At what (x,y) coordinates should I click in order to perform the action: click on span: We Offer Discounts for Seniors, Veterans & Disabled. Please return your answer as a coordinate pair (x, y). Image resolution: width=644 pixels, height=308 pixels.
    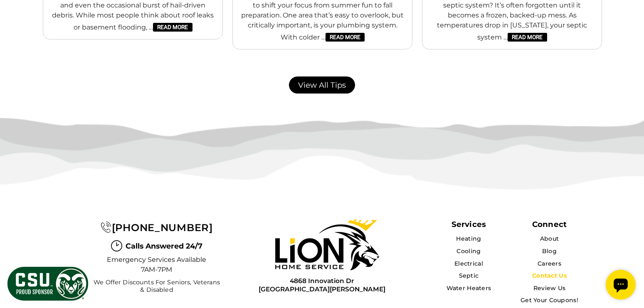
    Looking at the image, I should click on (156, 286).